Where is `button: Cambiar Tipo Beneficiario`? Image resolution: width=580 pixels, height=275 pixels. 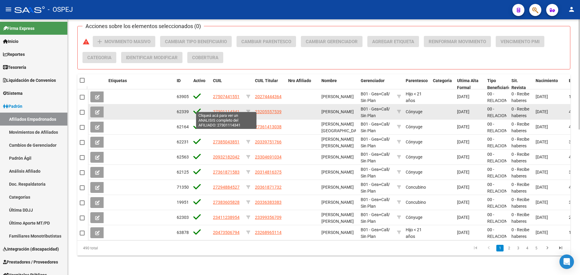
button: Cambiar Tipo Beneficiario is located at coordinates (196, 41).